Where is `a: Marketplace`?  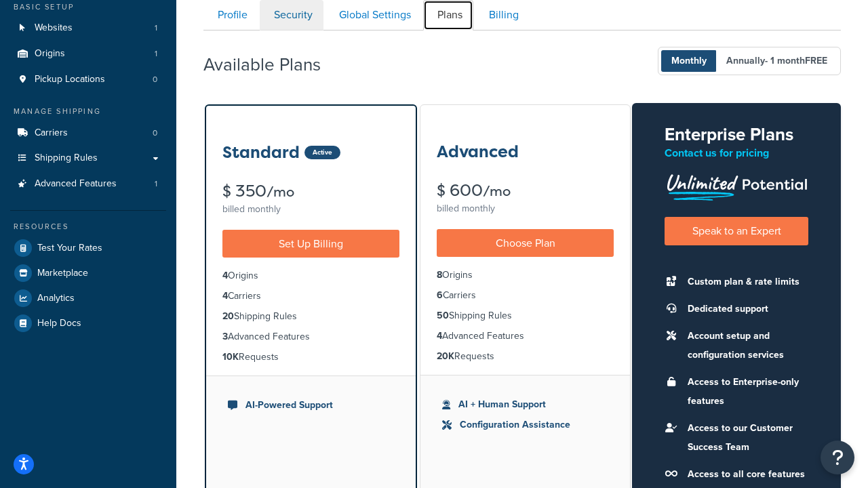
a: Marketplace is located at coordinates (88, 273).